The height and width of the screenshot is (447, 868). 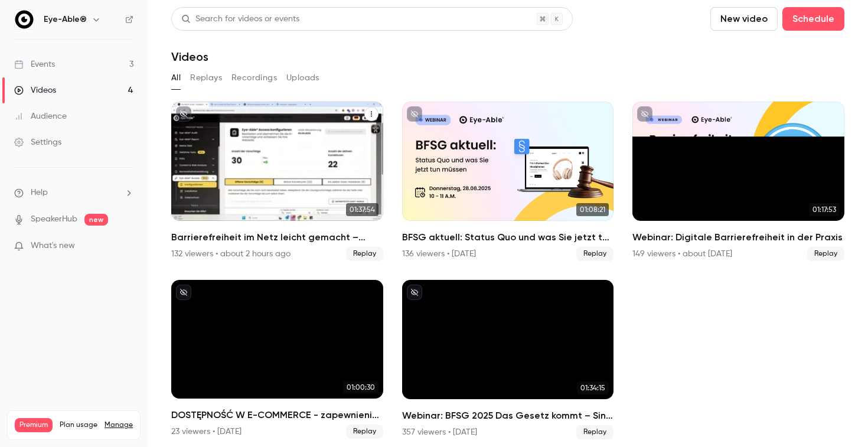 What do you see at coordinates (303, 78) in the screenshot?
I see `button: Uploads` at bounding box center [303, 78].